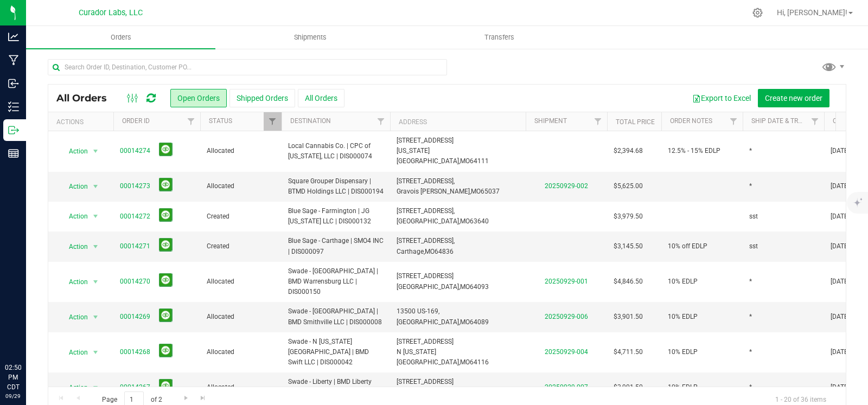 The image size is (868, 405). What do you see at coordinates (418, 311) in the screenshot?
I see `span: 13500 US-169,` at bounding box center [418, 311].